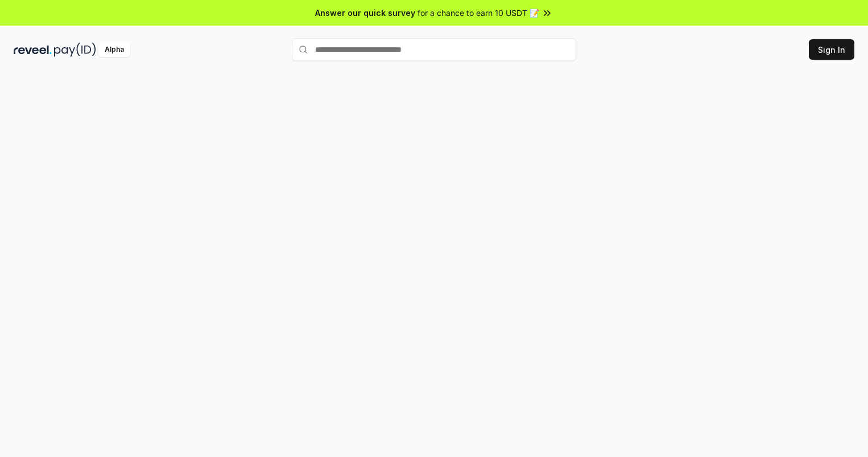 This screenshot has height=457, width=868. Describe the element at coordinates (75, 50) in the screenshot. I see `img: pay_id` at that location.